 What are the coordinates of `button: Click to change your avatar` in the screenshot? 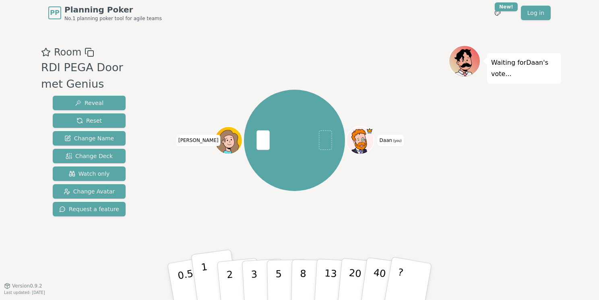 It's located at (360, 141).